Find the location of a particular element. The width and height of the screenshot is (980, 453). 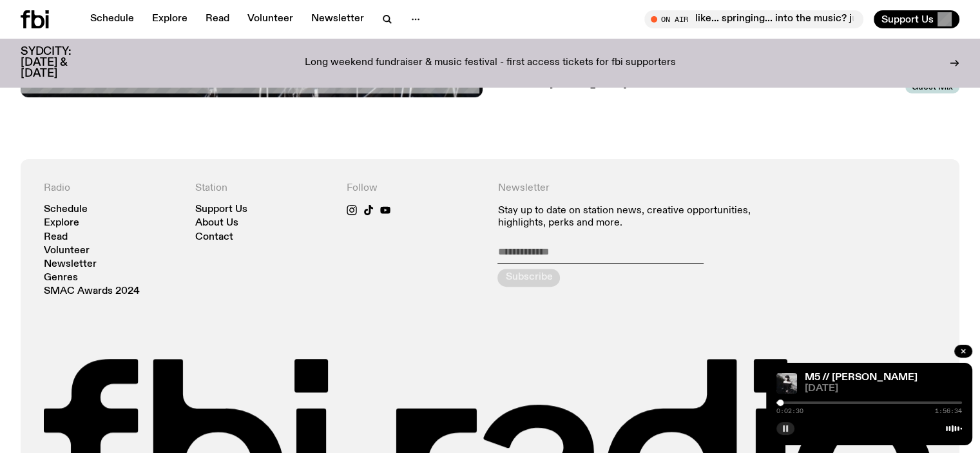

p: Long weekend fundraiser & music festival - first access tickets for fbi supporters is located at coordinates (490, 63).